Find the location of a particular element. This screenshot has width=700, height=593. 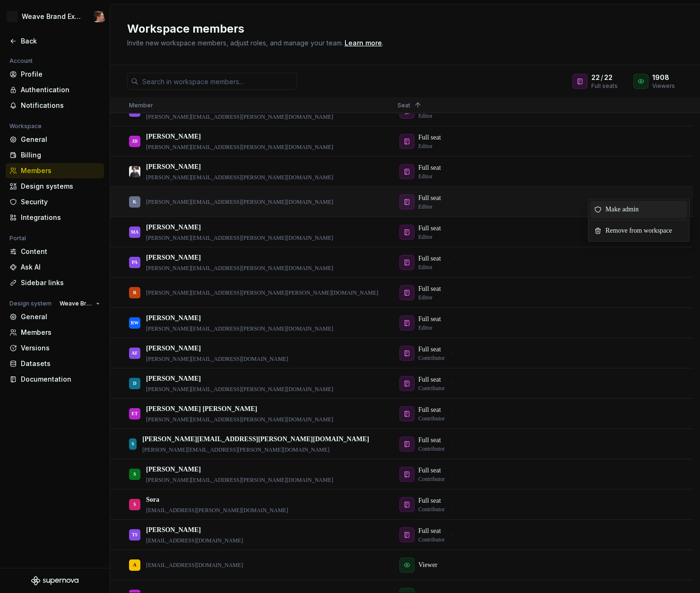

a: General is located at coordinates (55, 317).